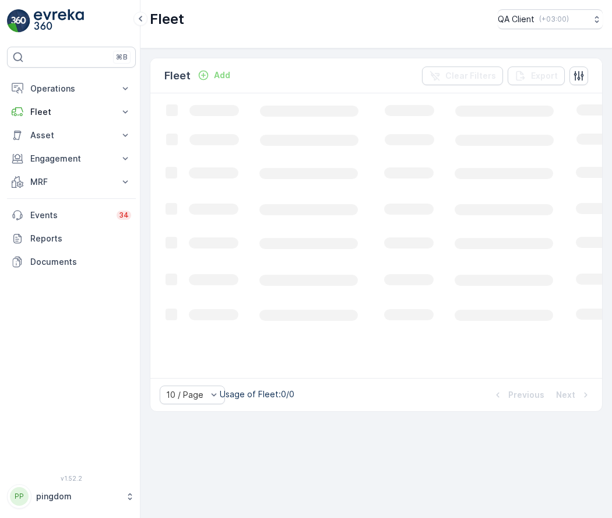 The image size is (612, 518). Describe the element at coordinates (71, 239) in the screenshot. I see `a: Reports` at that location.